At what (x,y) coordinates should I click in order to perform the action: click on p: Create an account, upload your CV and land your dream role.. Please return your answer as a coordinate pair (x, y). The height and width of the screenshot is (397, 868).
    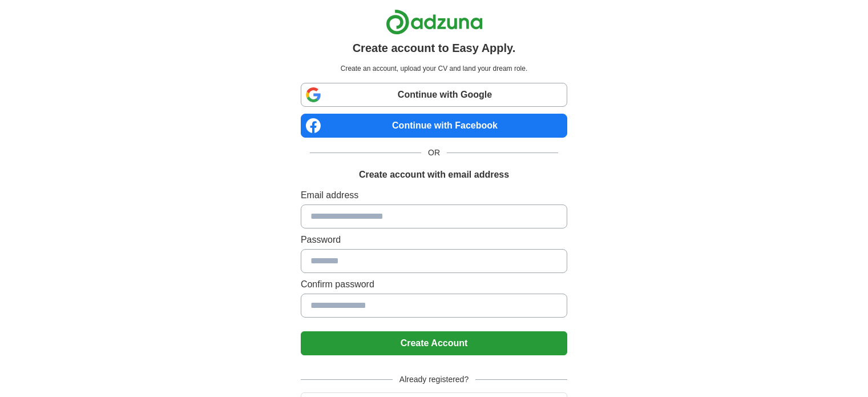
    Looking at the image, I should click on (434, 69).